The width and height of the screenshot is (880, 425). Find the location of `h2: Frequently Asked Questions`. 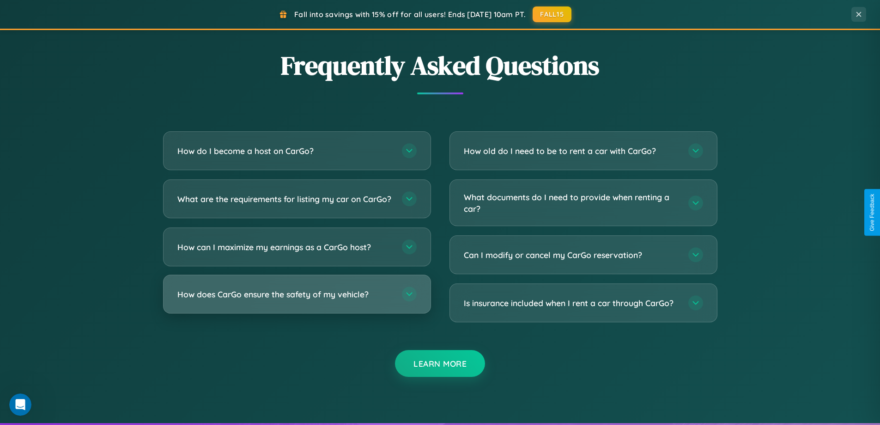

h2: Frequently Asked Questions is located at coordinates (440, 65).